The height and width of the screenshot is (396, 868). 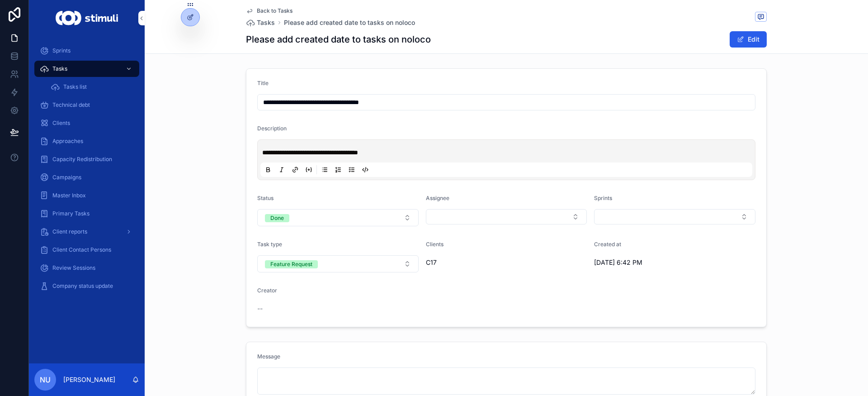 I want to click on span: Status, so click(x=265, y=198).